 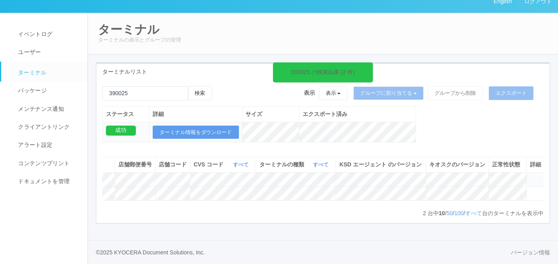 What do you see at coordinates (43, 181) in the screenshot?
I see `span: ドキュメントを管理` at bounding box center [43, 181].